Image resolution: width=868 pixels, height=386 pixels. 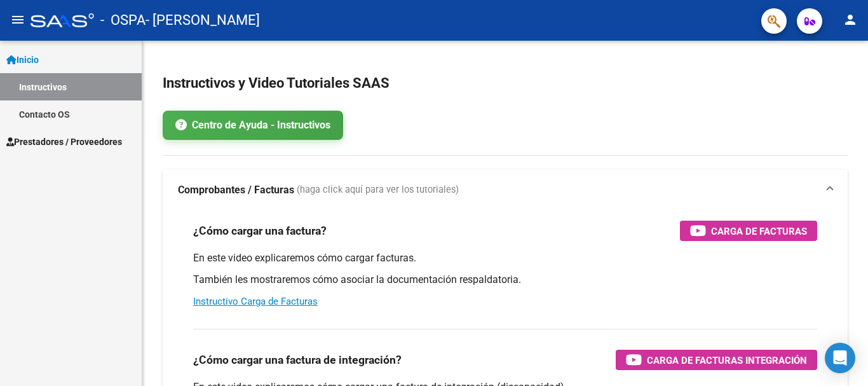 What do you see at coordinates (727, 360) in the screenshot?
I see `span: Carga de Facturas Integración` at bounding box center [727, 360].